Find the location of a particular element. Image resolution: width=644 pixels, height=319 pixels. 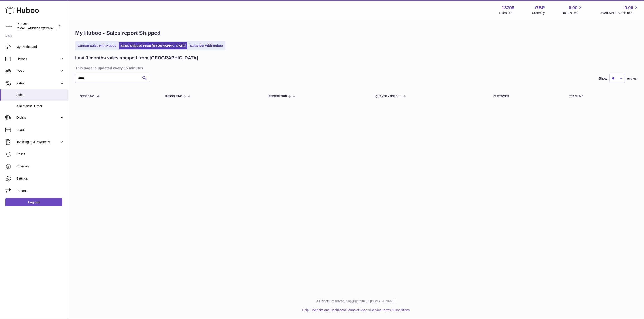

li: and is located at coordinates (360, 310).